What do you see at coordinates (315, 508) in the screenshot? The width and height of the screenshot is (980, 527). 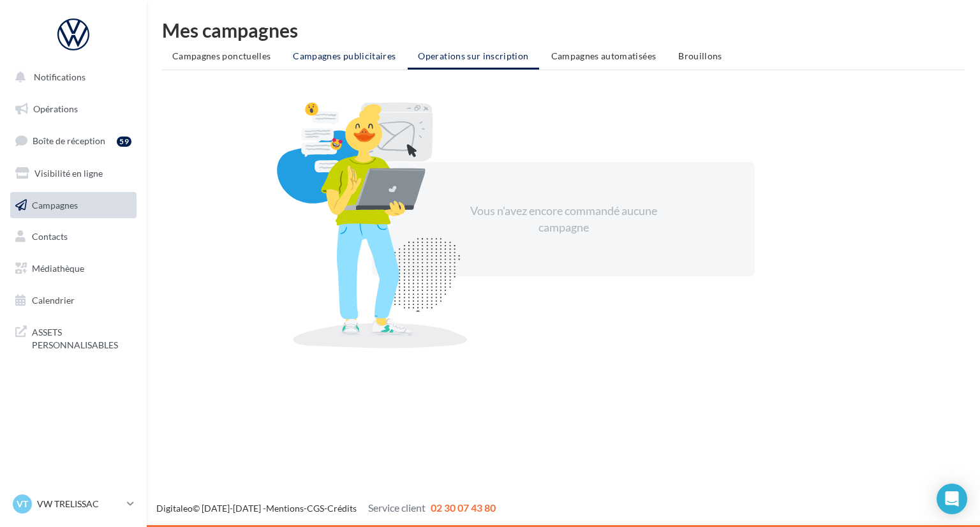 I see `a: CGS` at bounding box center [315, 508].